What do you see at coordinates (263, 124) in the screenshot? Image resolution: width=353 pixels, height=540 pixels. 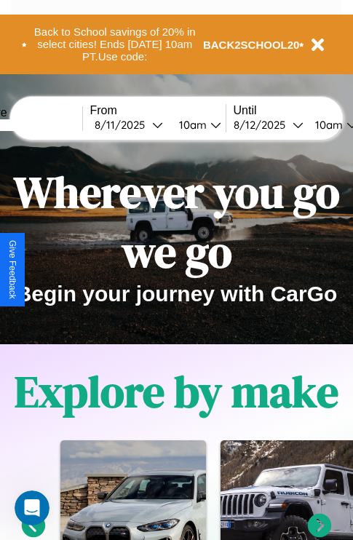 I see `div: 8 / 12 / 2025` at bounding box center [263, 124].